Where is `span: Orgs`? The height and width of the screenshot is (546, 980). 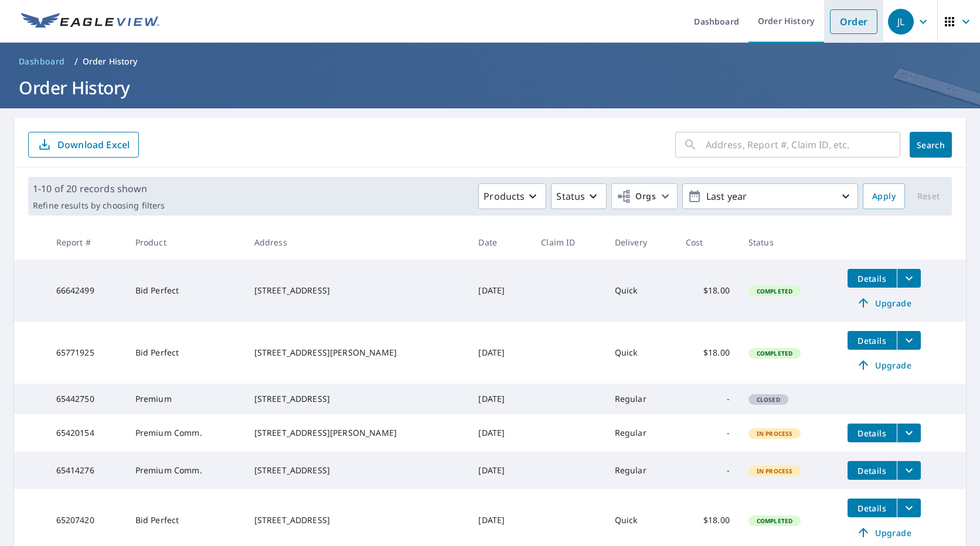 span: Orgs is located at coordinates (636, 196).